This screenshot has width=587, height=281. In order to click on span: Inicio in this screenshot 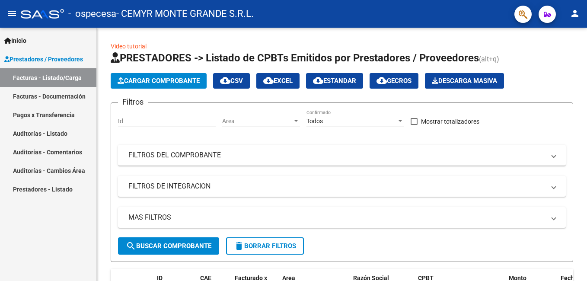, I will do `click(15, 41)`.